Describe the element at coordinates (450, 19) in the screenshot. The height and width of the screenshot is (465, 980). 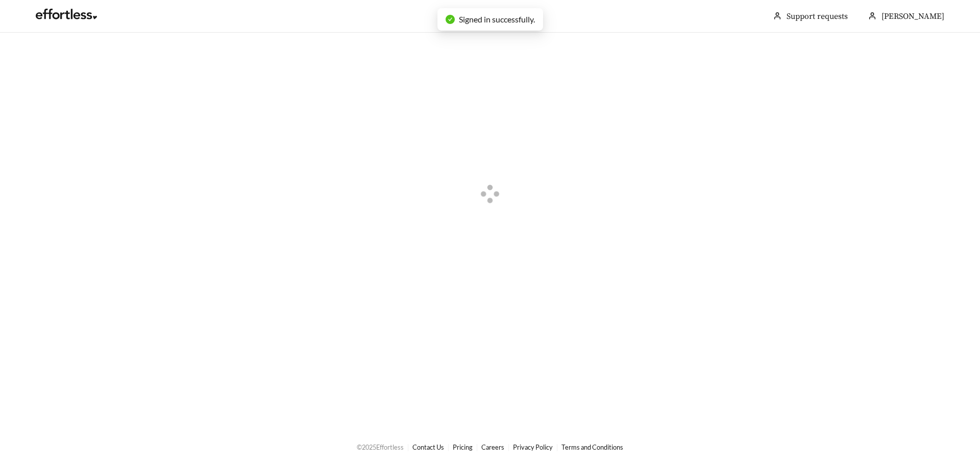
I see `span: check-circle` at that location.